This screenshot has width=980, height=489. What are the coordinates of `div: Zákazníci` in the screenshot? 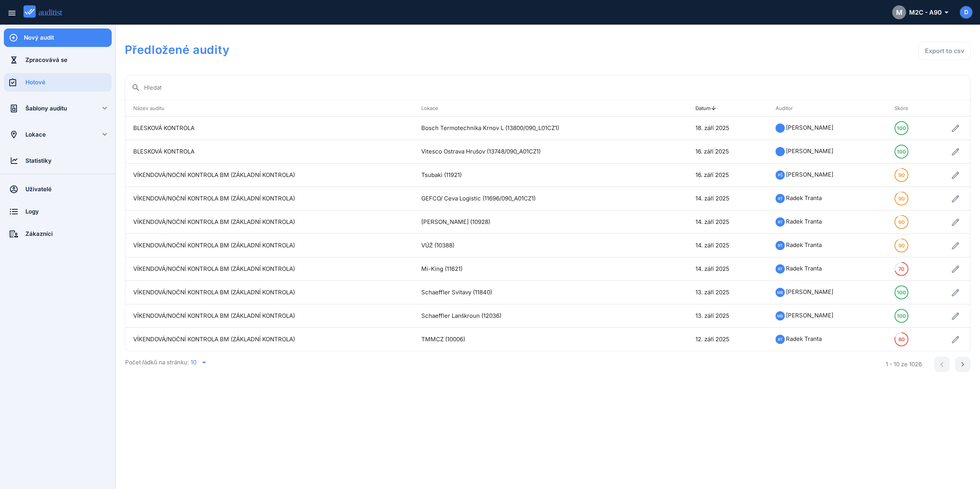 It's located at (69, 234).